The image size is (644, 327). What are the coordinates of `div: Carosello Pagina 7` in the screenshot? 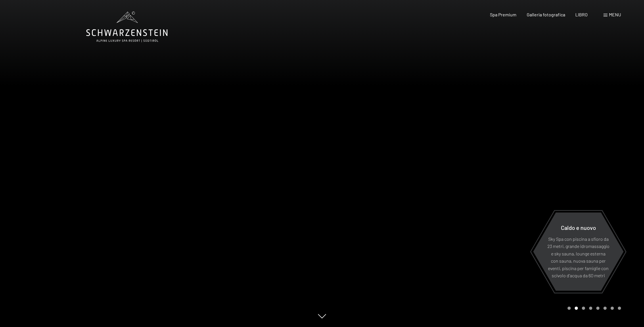 It's located at (612, 308).